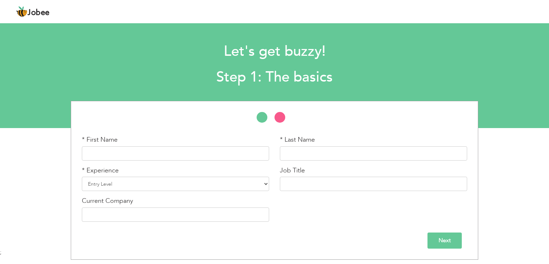 The width and height of the screenshot is (549, 264). I want to click on label: Current Company, so click(107, 201).